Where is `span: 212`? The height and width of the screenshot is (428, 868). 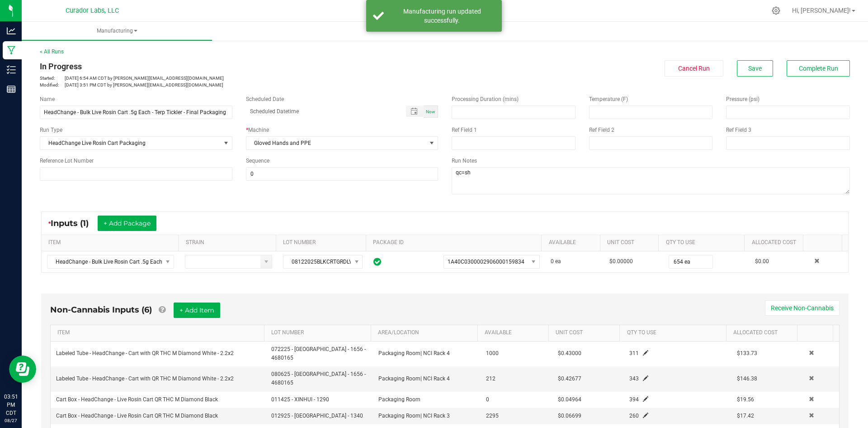
span: 212 is located at coordinates (490, 379).